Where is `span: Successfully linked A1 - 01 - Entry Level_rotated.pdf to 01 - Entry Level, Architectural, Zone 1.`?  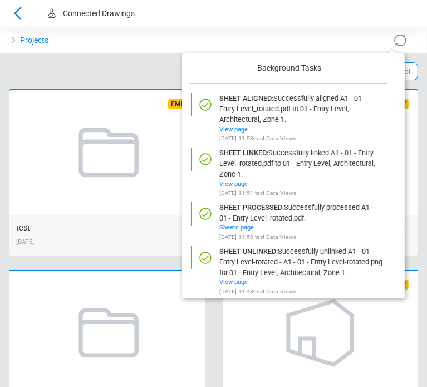 span: Successfully linked A1 - 01 - Entry Level_rotated.pdf to 01 - Entry Level, Architectural, Zone 1. is located at coordinates (298, 163).